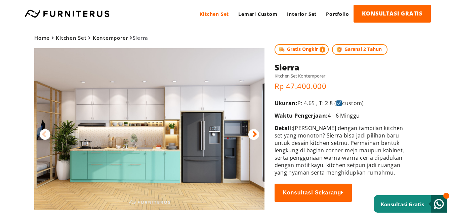  What do you see at coordinates (338, 14) in the screenshot?
I see `a: Portfolio` at bounding box center [338, 14].